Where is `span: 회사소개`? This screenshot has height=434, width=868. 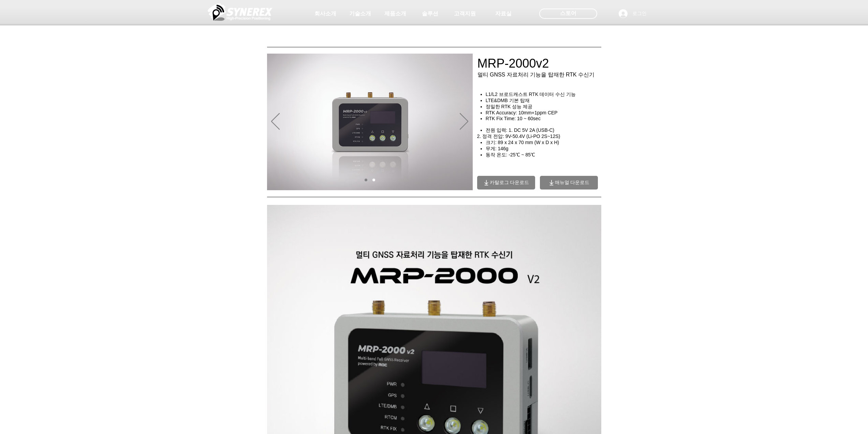
span: 회사소개 is located at coordinates (325, 14).